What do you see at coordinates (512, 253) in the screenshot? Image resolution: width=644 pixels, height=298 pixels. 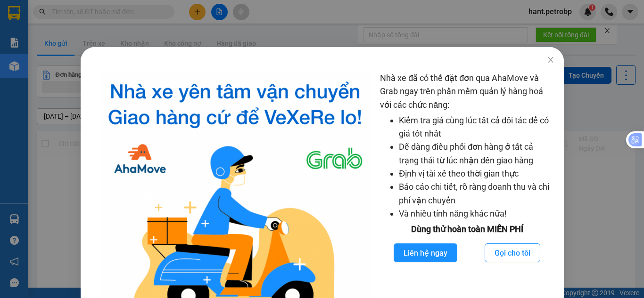 I see `button: Gọi cho tôi` at bounding box center [512, 253].